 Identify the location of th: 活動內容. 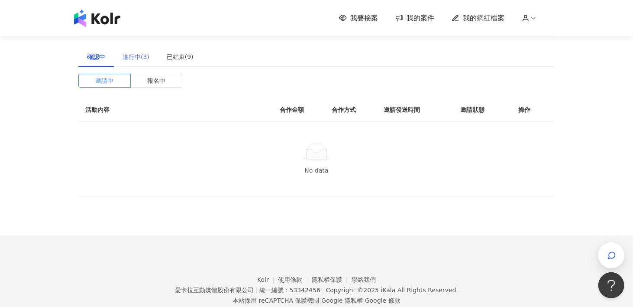
(165, 110).